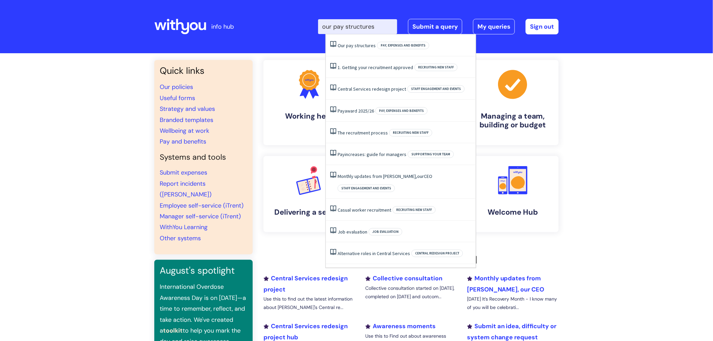 The height and width of the screenshot is (341, 713). Describe the element at coordinates (356, 111) in the screenshot. I see `a: Payaward 2025/26` at that location.